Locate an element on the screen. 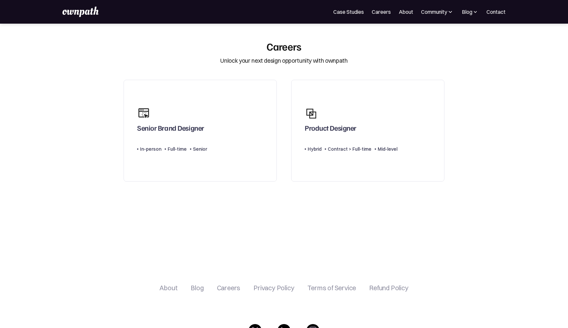 The image size is (568, 328). div: Refund Policy is located at coordinates (388, 288).